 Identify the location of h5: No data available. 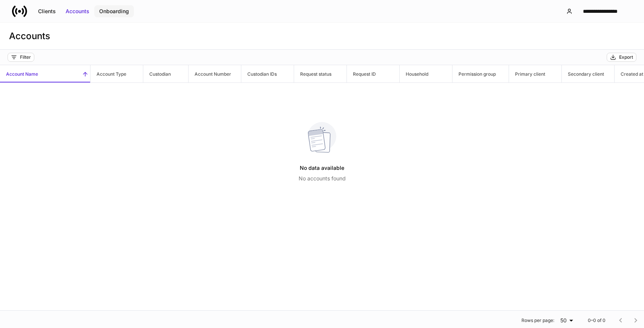
(322, 168).